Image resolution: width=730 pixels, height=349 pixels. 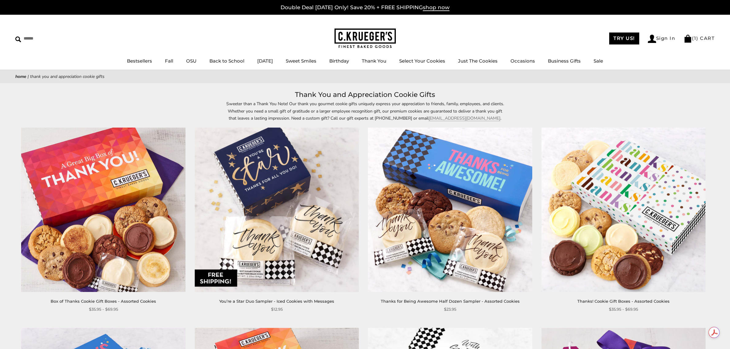 I want to click on img: Search, so click(x=18, y=39).